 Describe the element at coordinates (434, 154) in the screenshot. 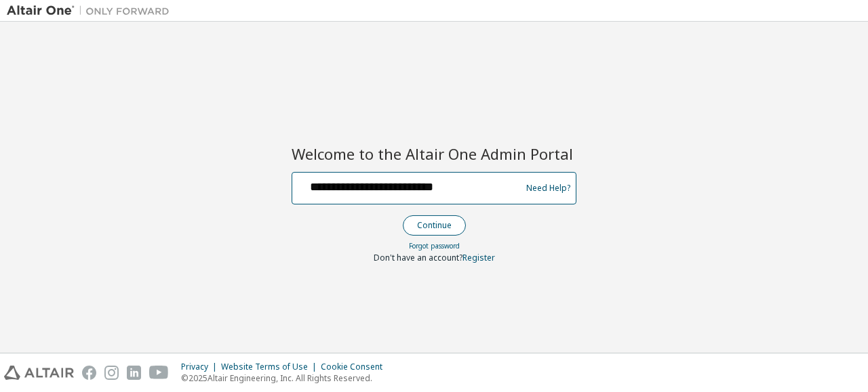

I see `h2: Welcome to the Altair One Admin Portal` at that location.